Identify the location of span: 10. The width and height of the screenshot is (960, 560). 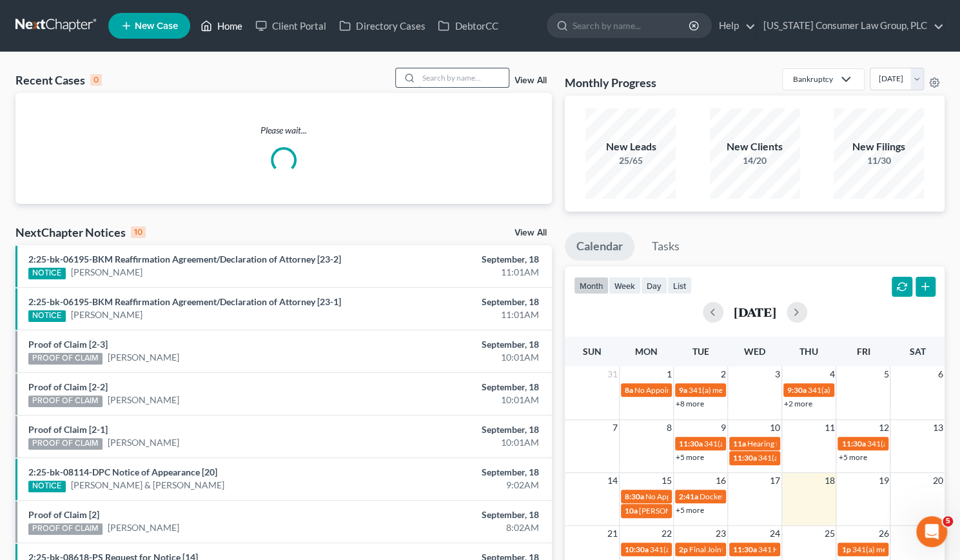
(775, 427).